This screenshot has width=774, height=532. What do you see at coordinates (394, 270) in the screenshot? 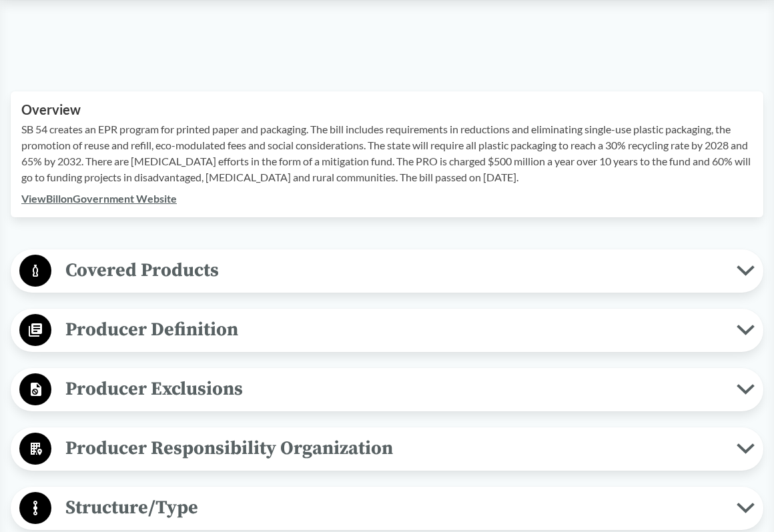
I see `span: Covered Products` at bounding box center [394, 270].